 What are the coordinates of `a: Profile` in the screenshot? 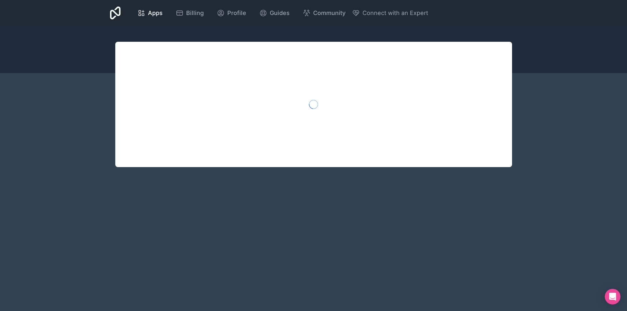 It's located at (231, 13).